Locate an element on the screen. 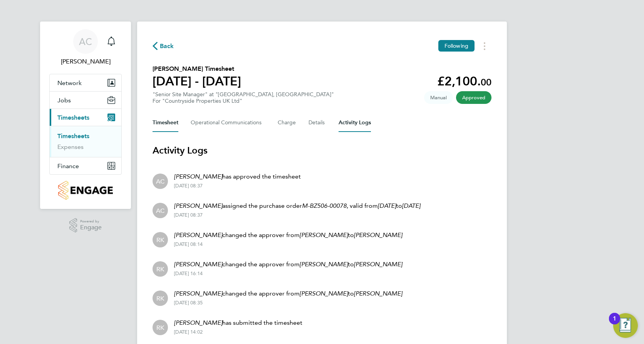  img: countryside-properties-logo-retina.png is located at coordinates (85, 190).